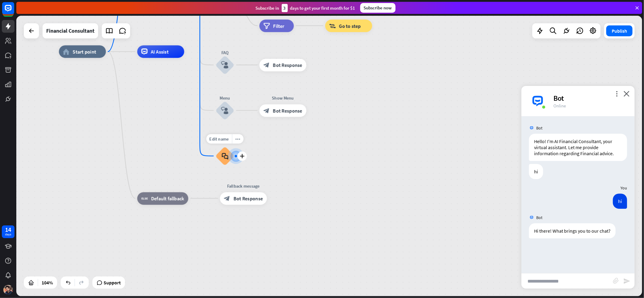 This screenshot has width=644, height=298. What do you see at coordinates (578, 147) in the screenshot?
I see `div: Hello! I'm AI Financial Consultant, your virtual assistant. Let me provide information regarding ...` at bounding box center [578, 147].